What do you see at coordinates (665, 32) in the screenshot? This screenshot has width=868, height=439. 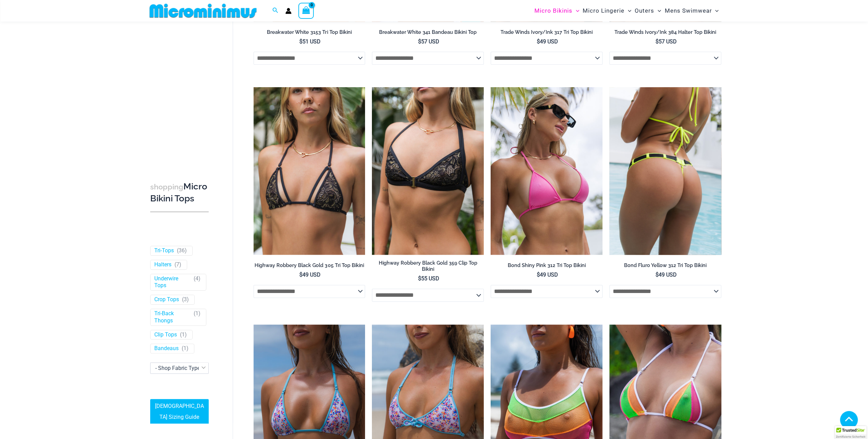 I see `h2: Trade Winds Ivory/Ink 384 Halter Top Bikini` at bounding box center [665, 32].